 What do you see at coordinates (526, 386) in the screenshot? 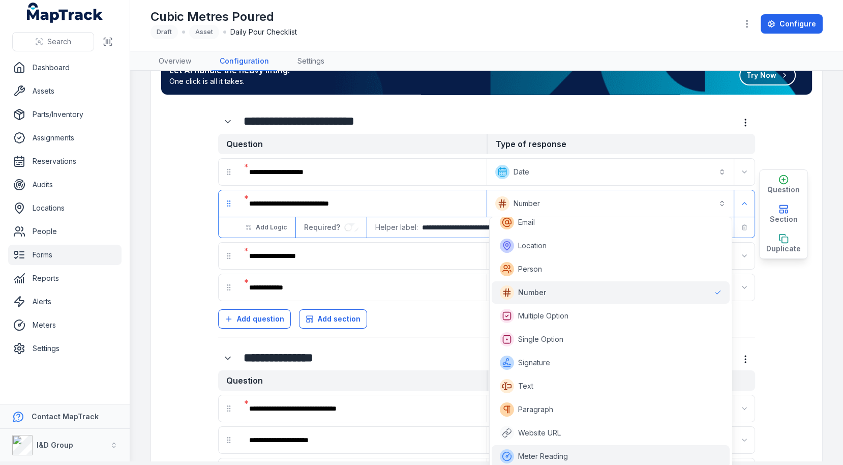
I see `span: Text` at bounding box center [526, 386].